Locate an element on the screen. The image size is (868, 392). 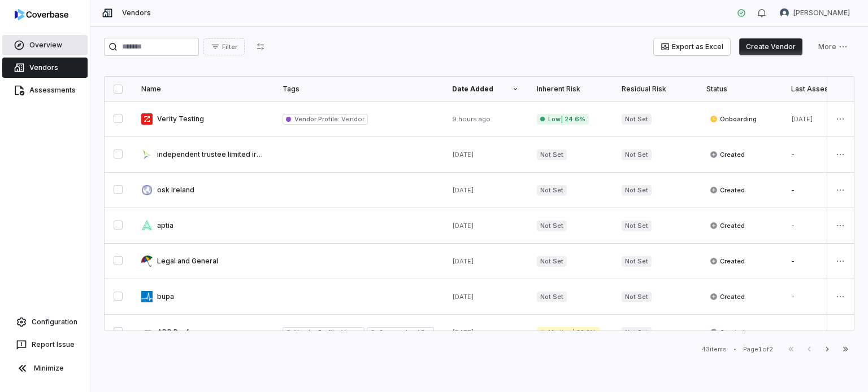
span: Onboarding is located at coordinates (732, 119).